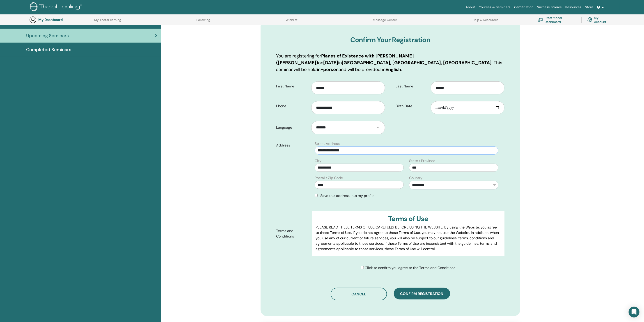 The height and width of the screenshot is (322, 644). Describe the element at coordinates (292, 86) in the screenshot. I see `label: First Name` at that location.